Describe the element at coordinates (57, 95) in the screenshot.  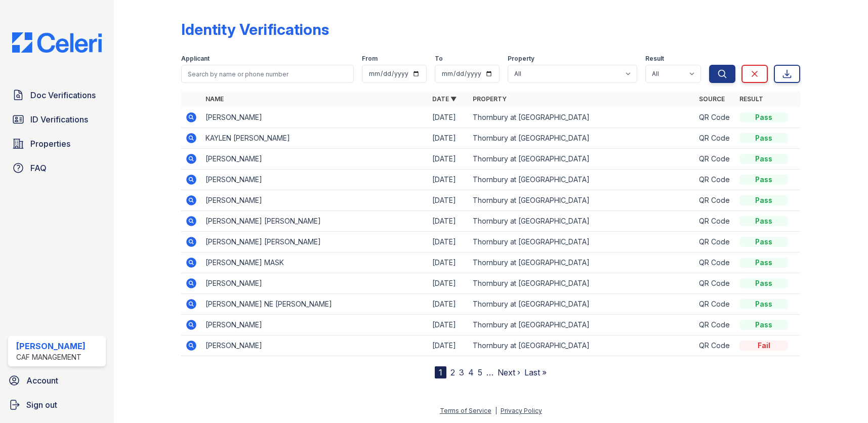
I see `a: Doc Verifications` at that location.